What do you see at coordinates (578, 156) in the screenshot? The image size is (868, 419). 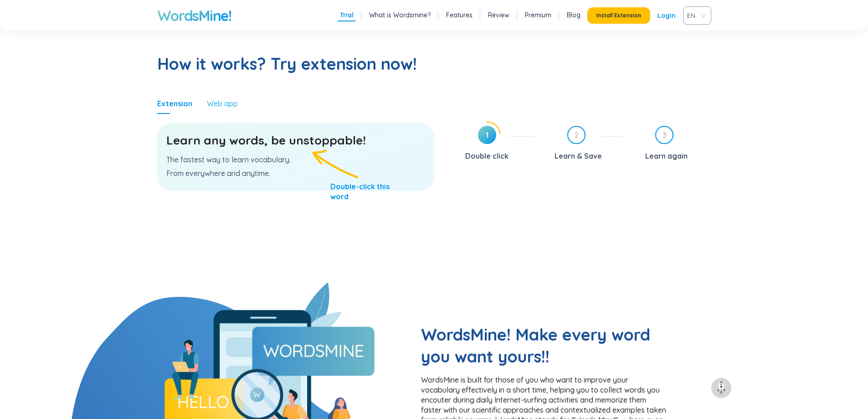 I see `div: Learn & Save` at bounding box center [578, 156].